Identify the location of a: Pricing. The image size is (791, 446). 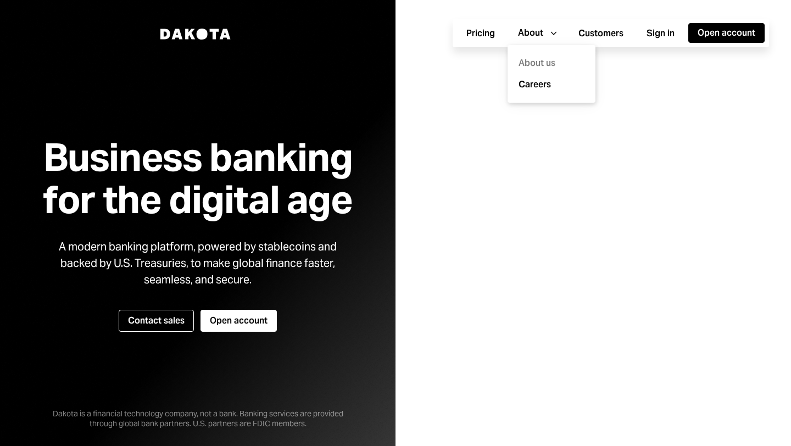
(481, 33).